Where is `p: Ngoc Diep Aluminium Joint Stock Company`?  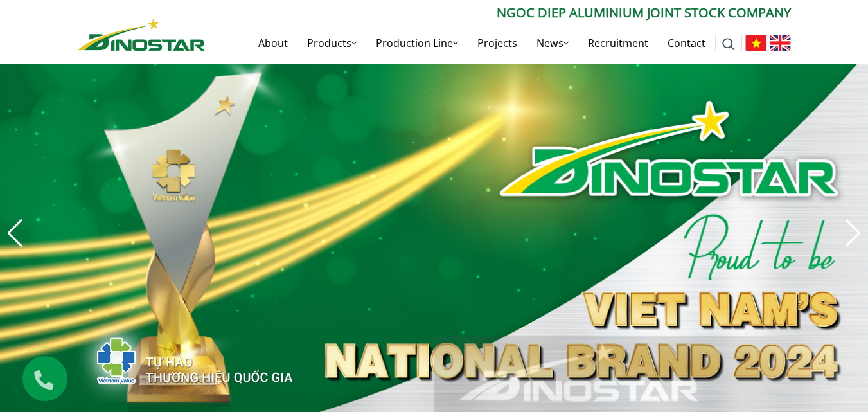
p: Ngoc Diep Aluminium Joint Stock Company is located at coordinates (498, 13).